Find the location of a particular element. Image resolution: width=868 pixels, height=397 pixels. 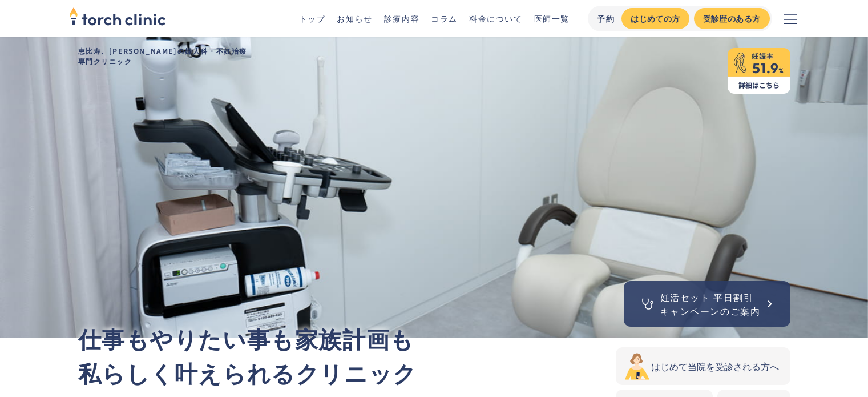

div: はじめて当院を受診される方へ is located at coordinates (715, 366).